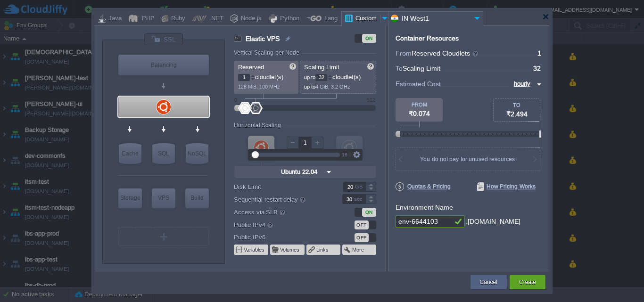 This screenshot has height=302, width=644. What do you see at coordinates (488, 282) in the screenshot?
I see `button: Cancel` at bounding box center [488, 282].